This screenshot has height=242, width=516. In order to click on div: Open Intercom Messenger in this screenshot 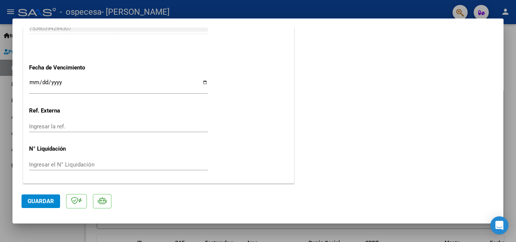, I will do `click(500, 226)`.